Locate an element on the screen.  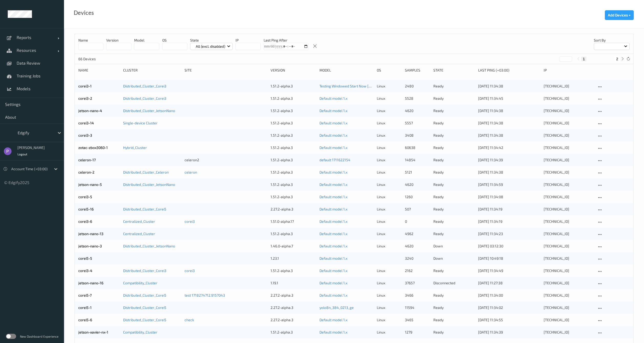
a: corei5-1 is located at coordinates (85, 307).